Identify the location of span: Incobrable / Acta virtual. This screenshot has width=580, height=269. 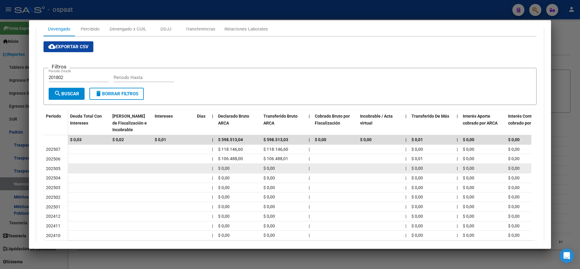
(376, 120).